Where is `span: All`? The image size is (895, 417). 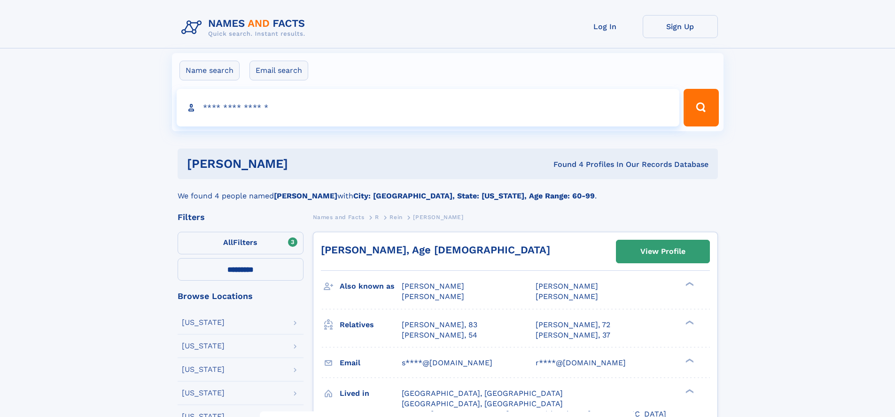 span: All is located at coordinates (228, 242).